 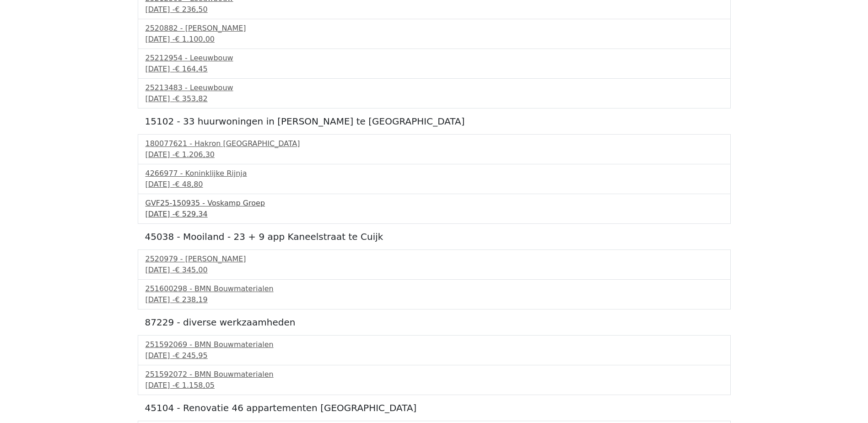 I want to click on div: 251592069 - BMN Bouwmaterialen, so click(x=434, y=345).